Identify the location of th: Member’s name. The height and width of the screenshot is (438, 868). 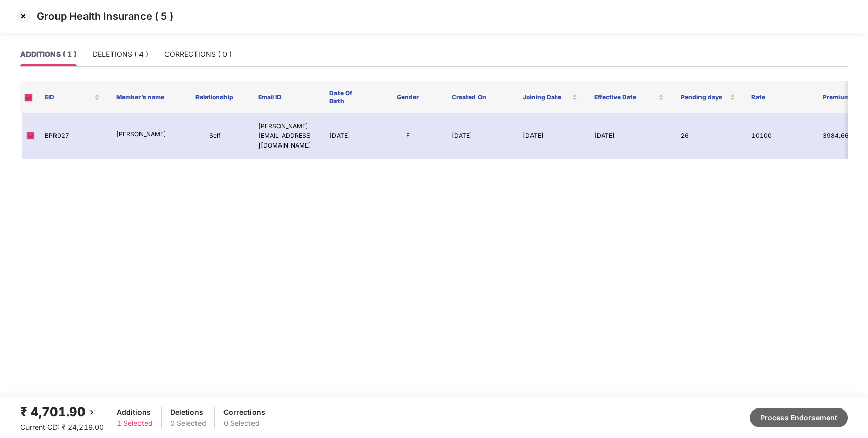
(144, 97).